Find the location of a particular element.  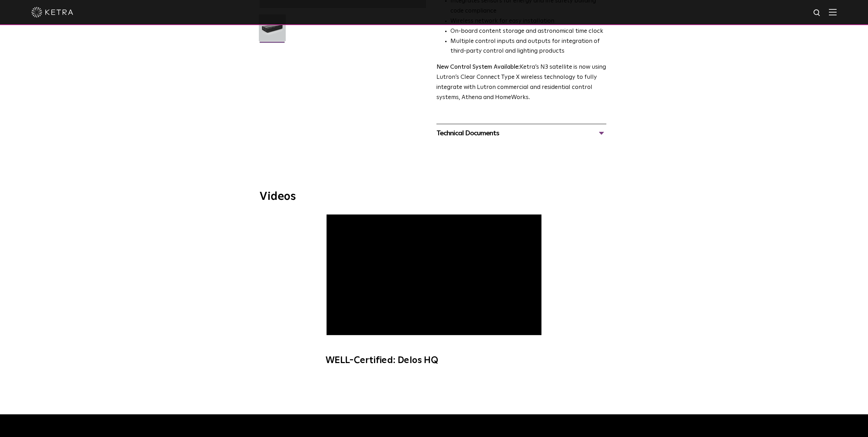

img: Hamburger%20Nav.svg is located at coordinates (833, 12).